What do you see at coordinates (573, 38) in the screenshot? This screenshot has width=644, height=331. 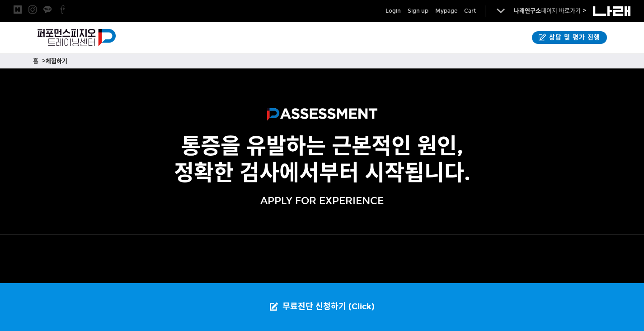 I see `span: 상담 및 평가 진행` at bounding box center [573, 38].